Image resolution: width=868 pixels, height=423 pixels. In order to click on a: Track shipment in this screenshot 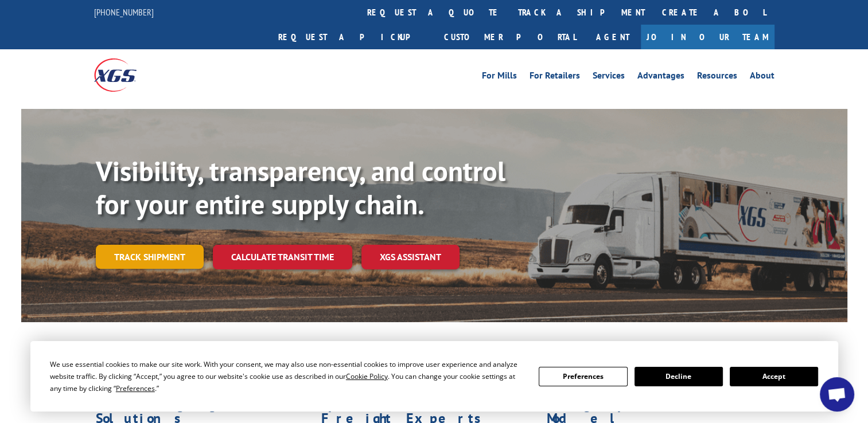, I will do `click(150, 257)`.